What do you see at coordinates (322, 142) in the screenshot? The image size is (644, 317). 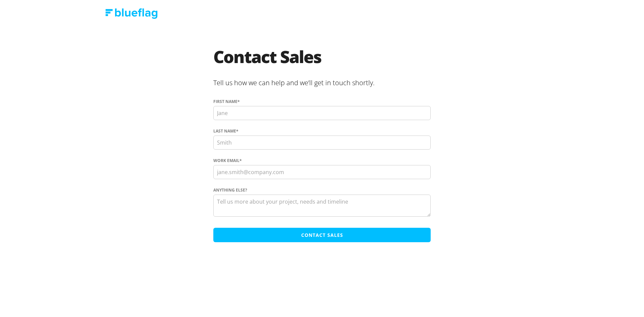 I see `input: Smith` at bounding box center [322, 142].